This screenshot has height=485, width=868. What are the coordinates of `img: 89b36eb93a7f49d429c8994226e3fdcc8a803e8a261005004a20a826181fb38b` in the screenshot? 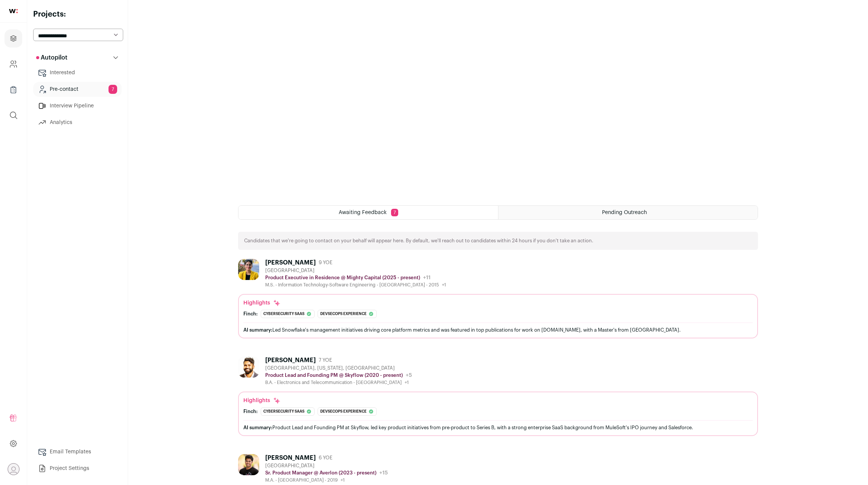 It's located at (249, 270).